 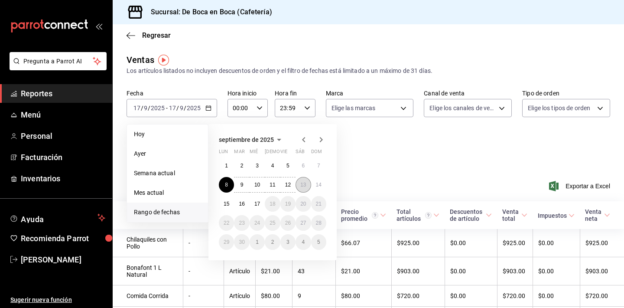 I want to click on span: Elige las marcas, so click(x=354, y=108).